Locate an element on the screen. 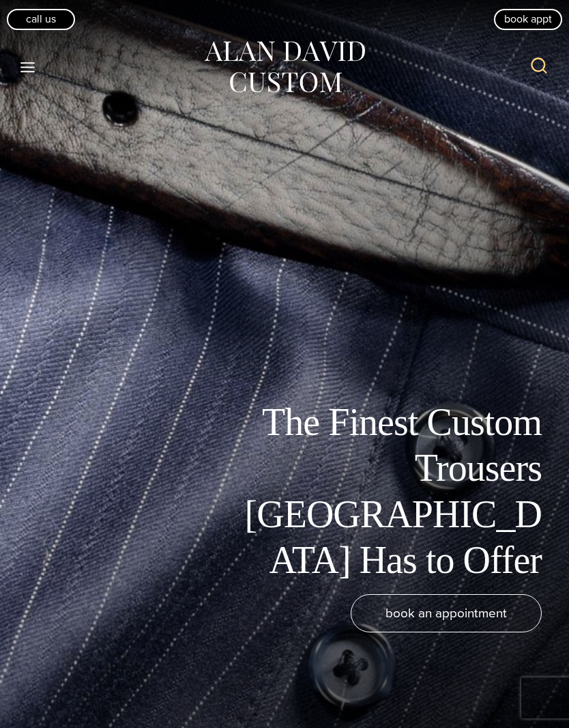 The image size is (569, 728). button: View Search Form is located at coordinates (539, 67).